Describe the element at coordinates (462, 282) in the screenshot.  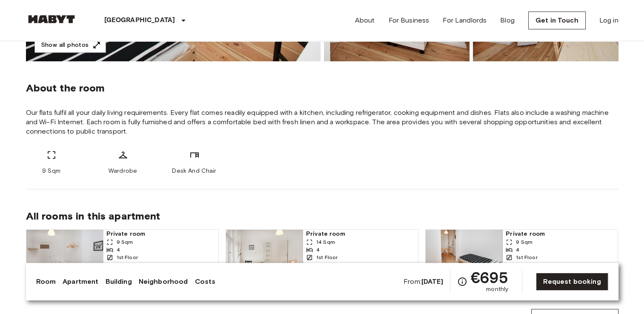
I see `svg: Check cost overview for full price breakdown. Please note that discounts apply to new joiners onl...` at that location.